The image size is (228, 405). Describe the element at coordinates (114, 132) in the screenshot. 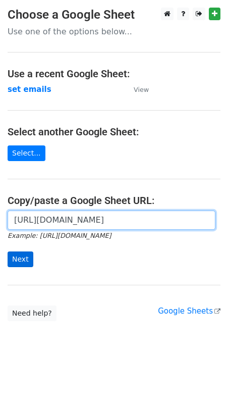

I see `h4: Select another Google Sheet:` at that location.